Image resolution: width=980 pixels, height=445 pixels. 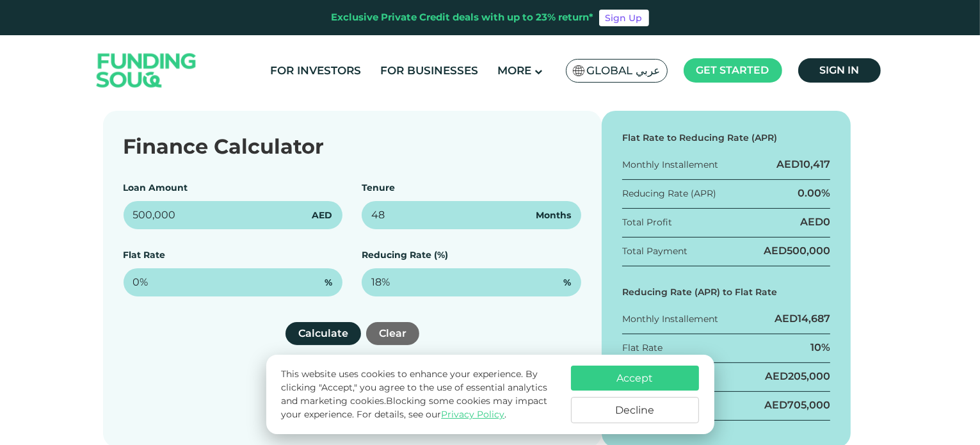 What do you see at coordinates (322, 215) in the screenshot?
I see `span: AED` at bounding box center [322, 215].